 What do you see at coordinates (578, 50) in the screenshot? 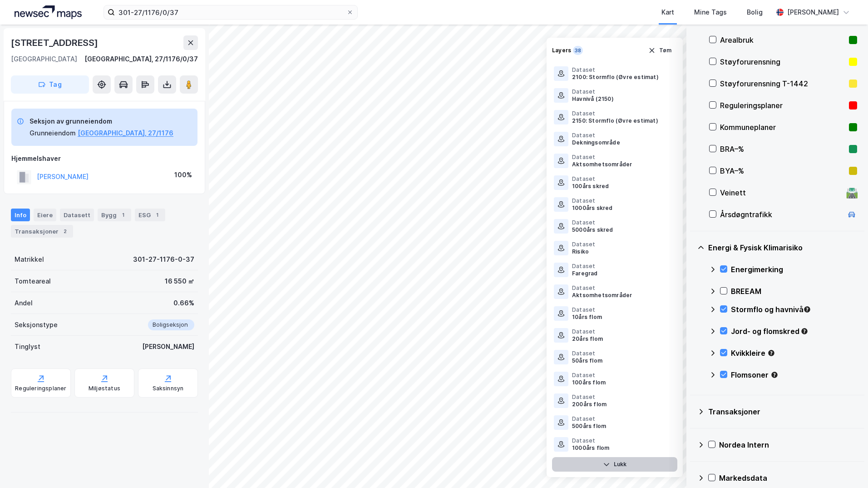
I see `div: 38` at bounding box center [578, 50].